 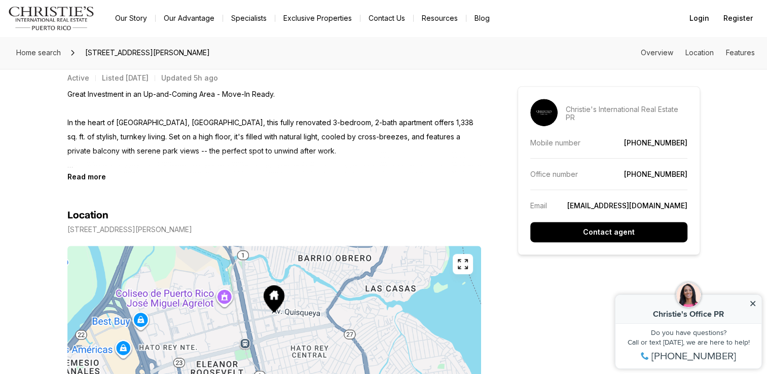 What do you see at coordinates (131, 18) in the screenshot?
I see `a: Our Story` at bounding box center [131, 18].